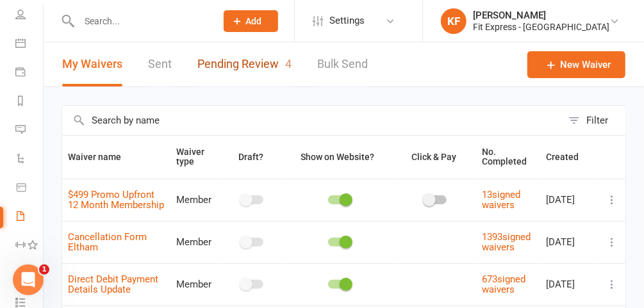 This screenshot has height=308, width=644. I want to click on button: Show on Website?, so click(339, 157).